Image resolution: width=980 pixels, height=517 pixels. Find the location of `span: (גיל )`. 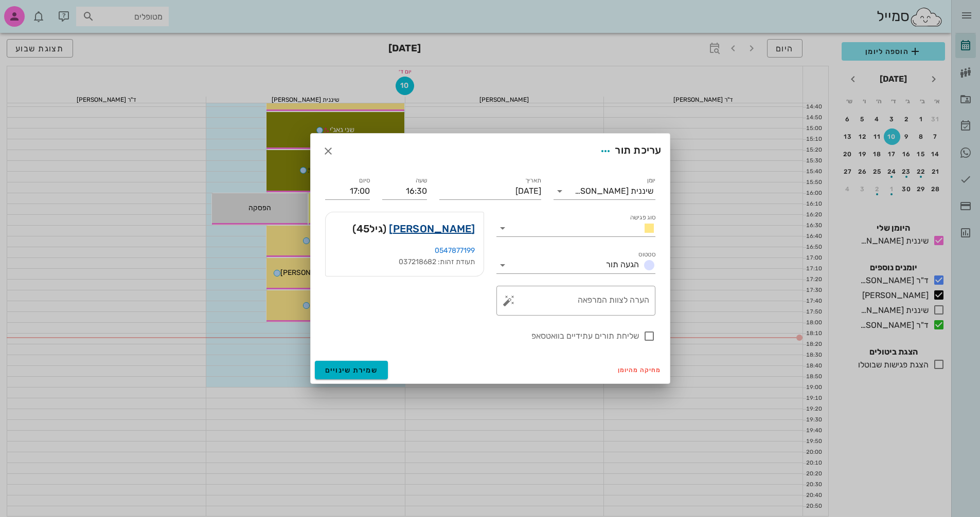

span: (גיל ) is located at coordinates (370, 229).